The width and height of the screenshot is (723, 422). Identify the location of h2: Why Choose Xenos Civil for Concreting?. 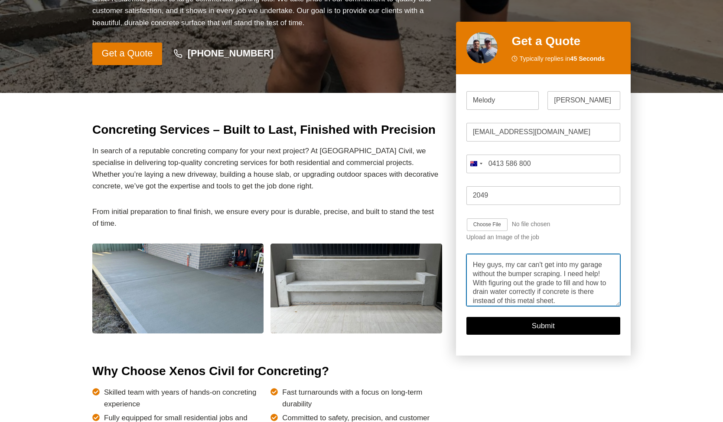
(267, 371).